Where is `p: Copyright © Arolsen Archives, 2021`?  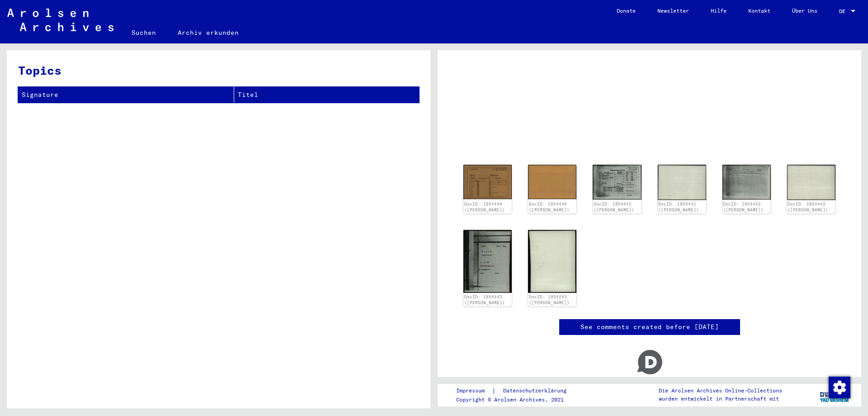
p: Copyright © Arolsen Archives, 2021 is located at coordinates (517, 399).